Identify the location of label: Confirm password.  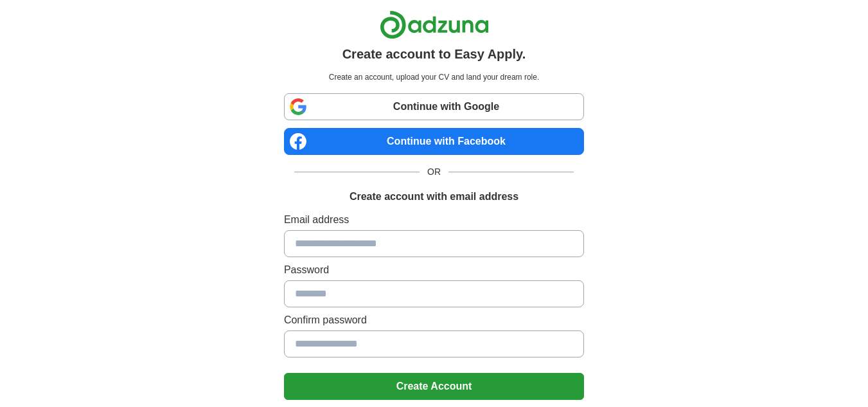
(434, 320).